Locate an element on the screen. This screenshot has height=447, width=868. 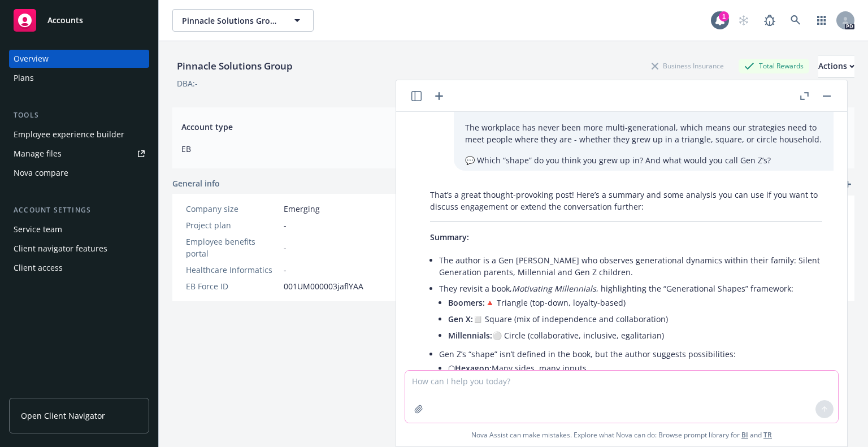
div: Employee experience builder is located at coordinates (69, 134).